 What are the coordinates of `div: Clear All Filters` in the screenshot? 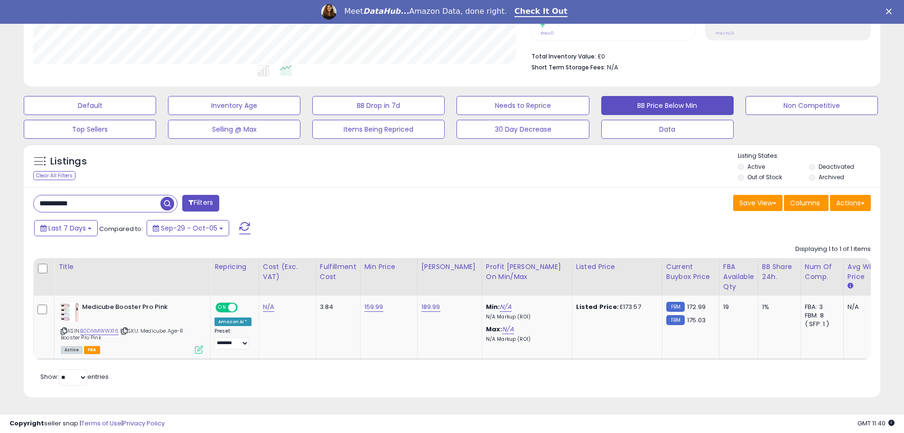 It's located at (54, 175).